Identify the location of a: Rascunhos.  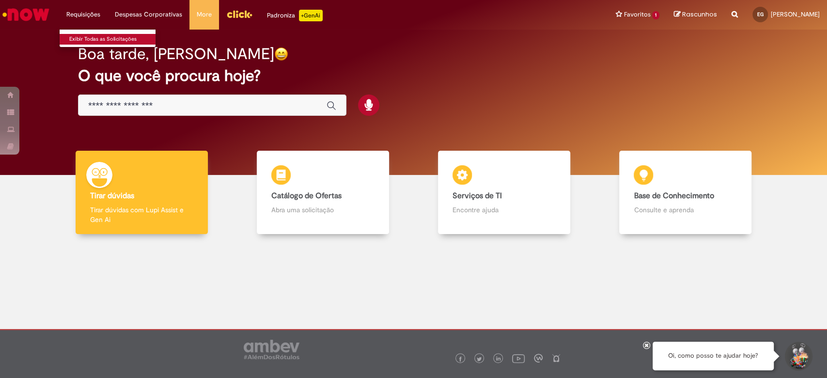
(695, 15).